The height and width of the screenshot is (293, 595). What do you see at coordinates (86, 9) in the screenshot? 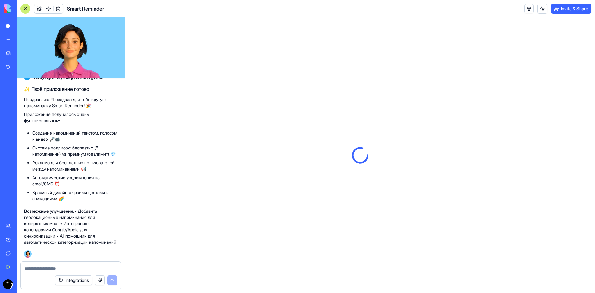
I see `span: Smart Reminder` at bounding box center [86, 9].